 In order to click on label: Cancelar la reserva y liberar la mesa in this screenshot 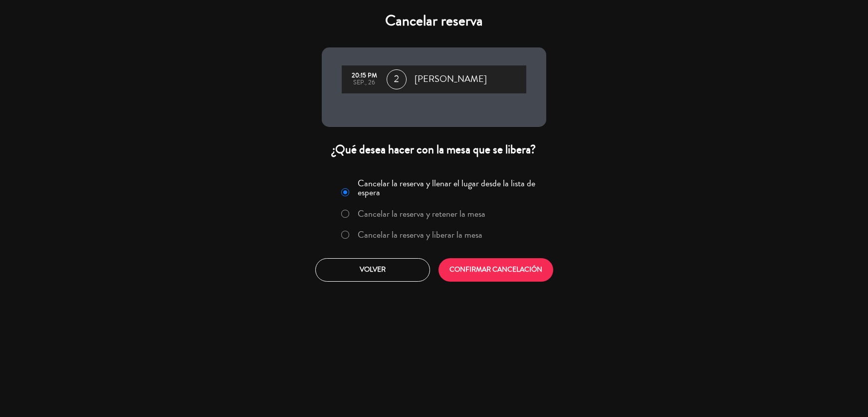, I will do `click(420, 234)`.